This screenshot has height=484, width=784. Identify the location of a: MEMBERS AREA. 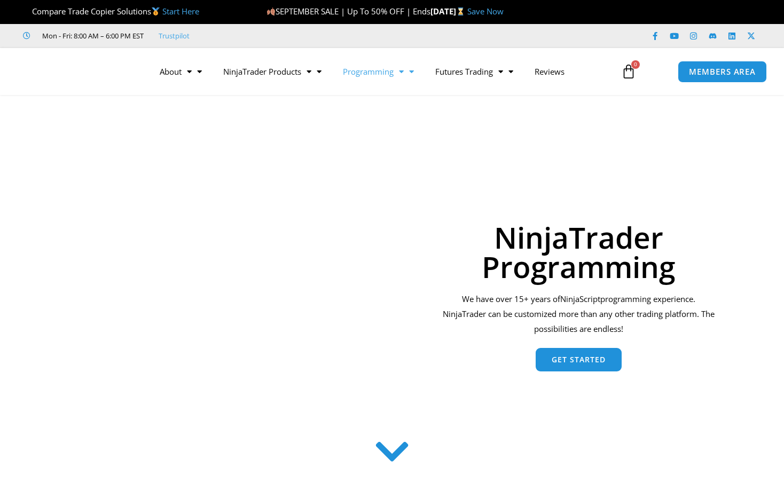
(722, 72).